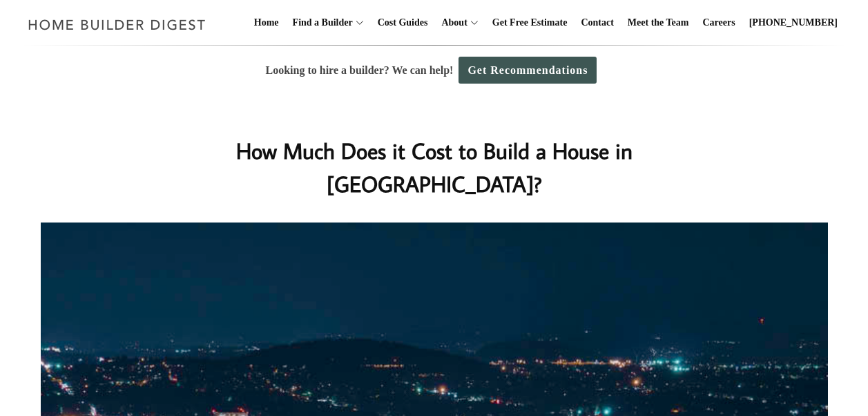 Image resolution: width=868 pixels, height=416 pixels. Describe the element at coordinates (530, 23) in the screenshot. I see `a: Get Free Estimate` at that location.